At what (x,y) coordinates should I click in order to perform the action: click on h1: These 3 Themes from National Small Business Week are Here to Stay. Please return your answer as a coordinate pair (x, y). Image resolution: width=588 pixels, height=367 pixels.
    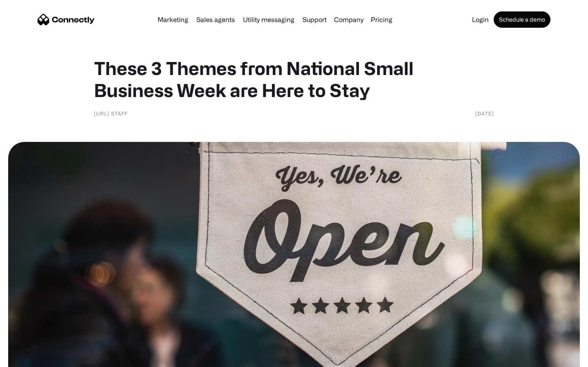
    Looking at the image, I should click on (294, 79).